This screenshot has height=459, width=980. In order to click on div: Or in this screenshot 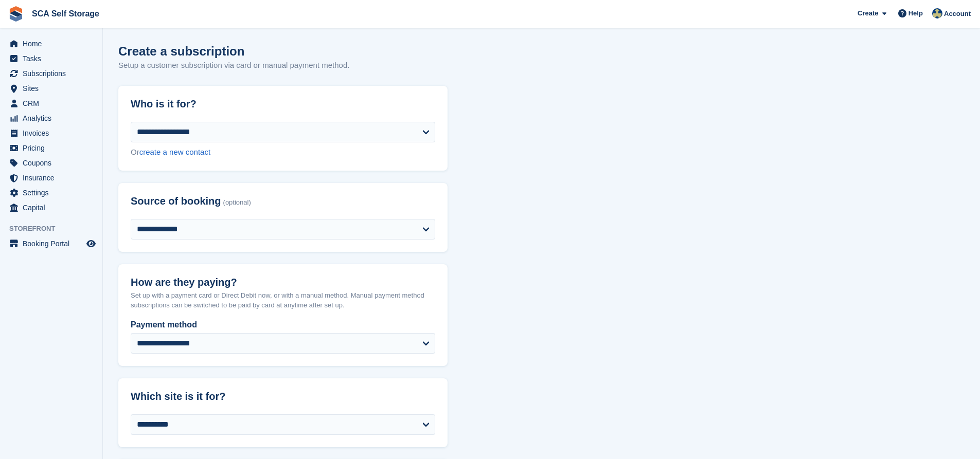, I will do `click(283, 153)`.